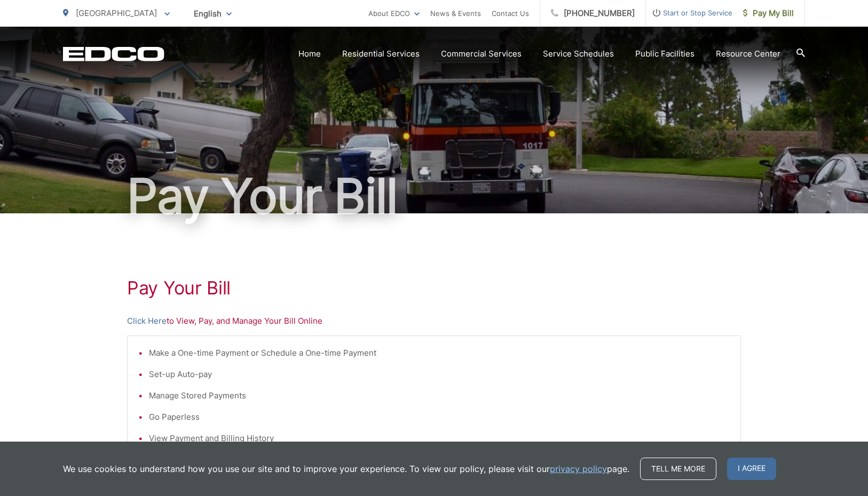 This screenshot has height=496, width=868. I want to click on a: privacy policy, so click(578, 469).